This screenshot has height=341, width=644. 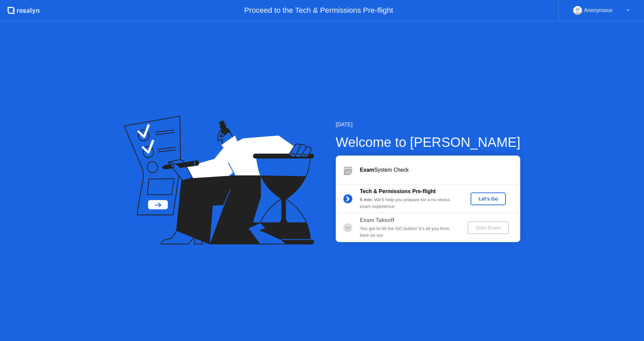 What do you see at coordinates (488, 228) in the screenshot?
I see `button: Start Exam` at bounding box center [488, 228].